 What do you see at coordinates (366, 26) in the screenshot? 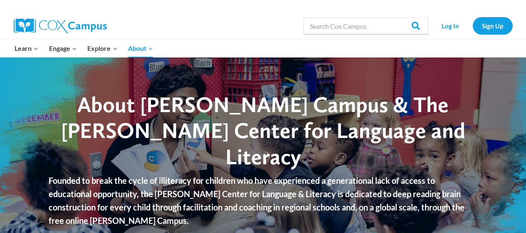
I see `input: Search Cox Campus` at bounding box center [366, 26].